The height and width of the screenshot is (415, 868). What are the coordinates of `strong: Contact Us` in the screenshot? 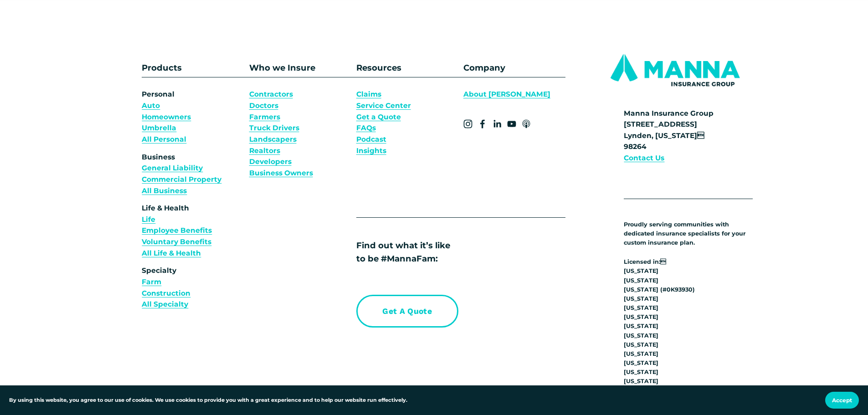 It's located at (644, 158).